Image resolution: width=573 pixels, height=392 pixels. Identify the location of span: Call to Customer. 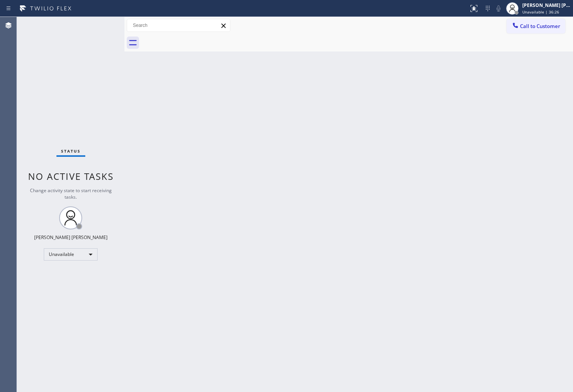
(540, 26).